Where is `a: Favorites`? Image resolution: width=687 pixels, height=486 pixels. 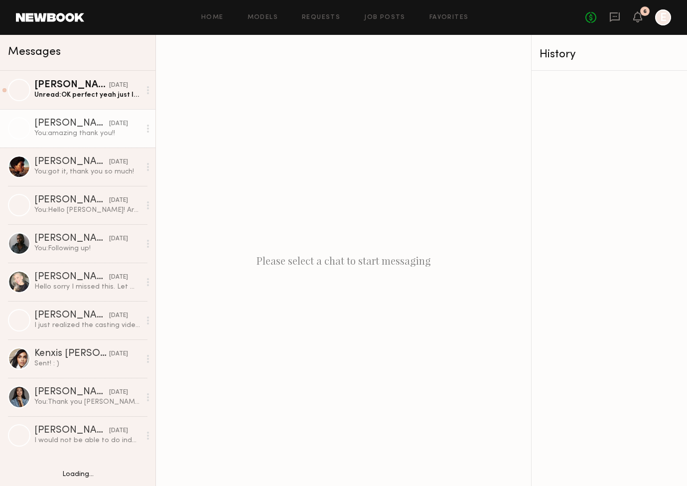
a: Favorites is located at coordinates (449, 17).